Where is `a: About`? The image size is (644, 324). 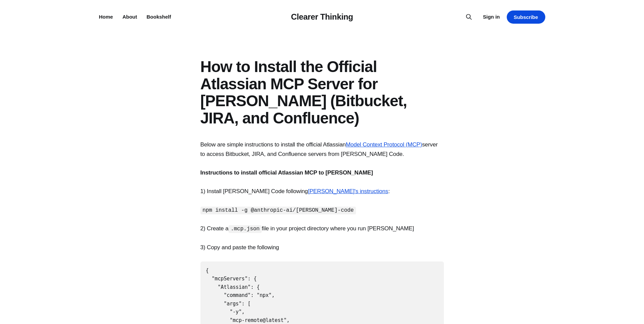 a: About is located at coordinates (129, 17).